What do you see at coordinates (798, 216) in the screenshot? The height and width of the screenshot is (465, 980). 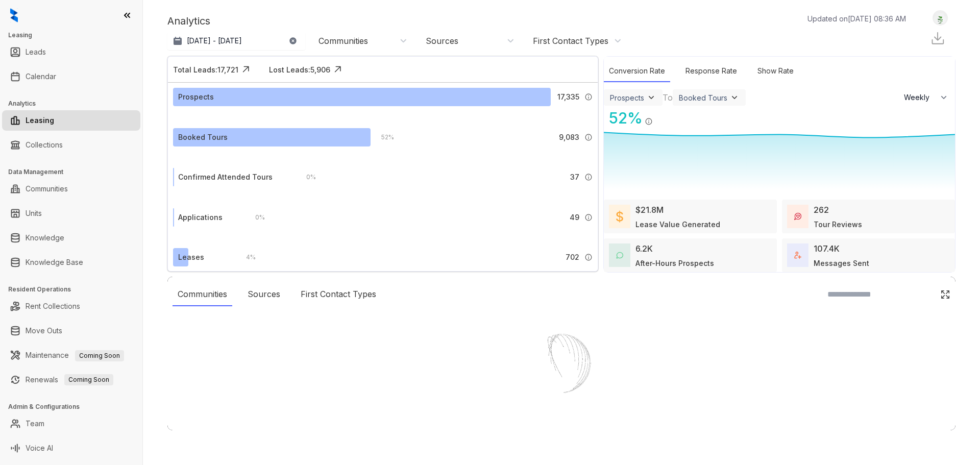 I see `img: TourReviews` at bounding box center [798, 216].